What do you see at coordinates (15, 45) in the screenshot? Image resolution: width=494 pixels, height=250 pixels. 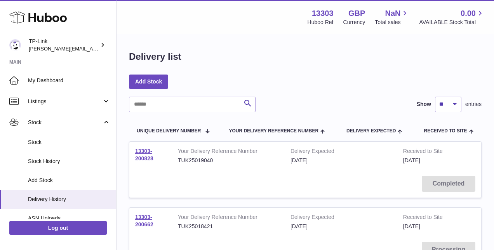 I see `img: selina.wu@tp-link.com` at bounding box center [15, 45].